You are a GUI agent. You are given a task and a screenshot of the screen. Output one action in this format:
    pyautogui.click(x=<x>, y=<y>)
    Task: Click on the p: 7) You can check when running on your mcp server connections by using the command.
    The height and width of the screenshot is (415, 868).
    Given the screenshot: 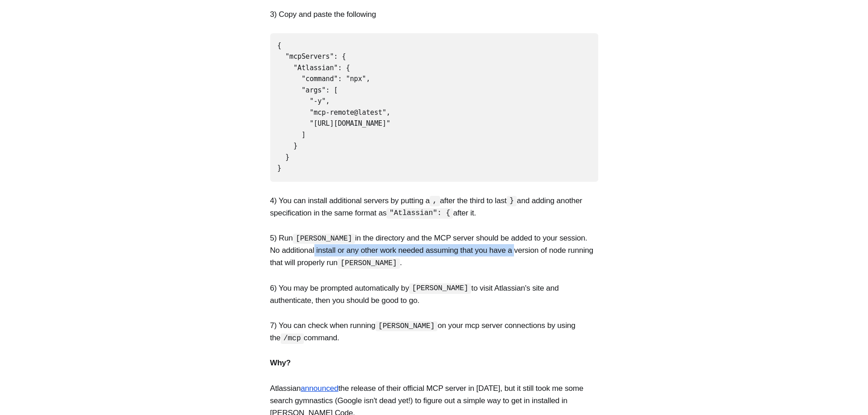 What is the action you would take?
    pyautogui.click(x=434, y=332)
    